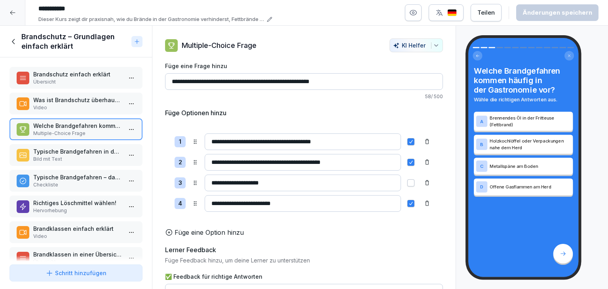 Image resolution: width=608 pixels, height=289 pixels. What do you see at coordinates (76, 181) in the screenshot?
I see `div: Typische Brandgefahren – darauf musst du achten:Checkliste` at bounding box center [76, 181].